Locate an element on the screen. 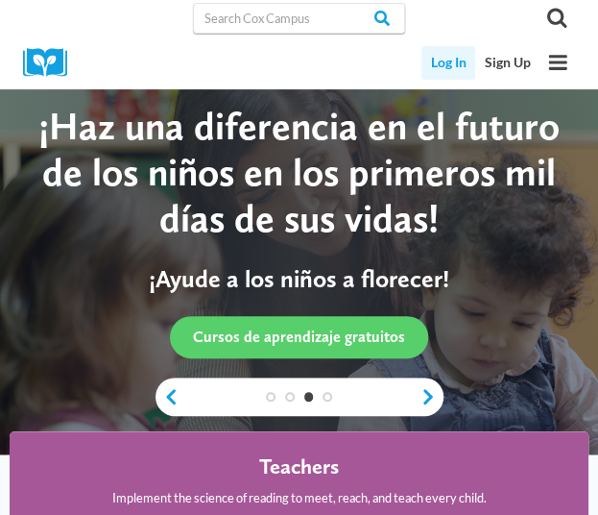 This screenshot has height=515, width=598. nav: Secondary Mobile Navigation is located at coordinates (480, 62).